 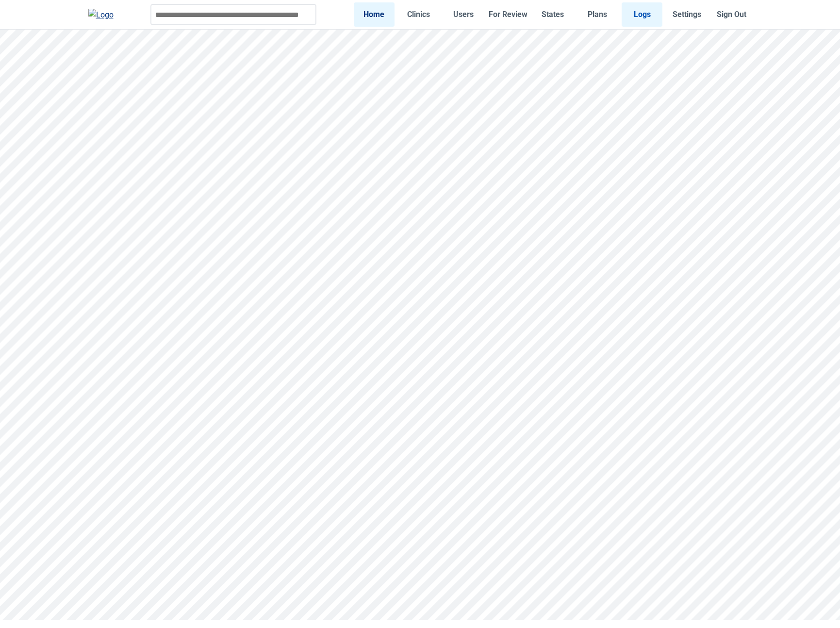 I want to click on a: States, so click(x=553, y=15).